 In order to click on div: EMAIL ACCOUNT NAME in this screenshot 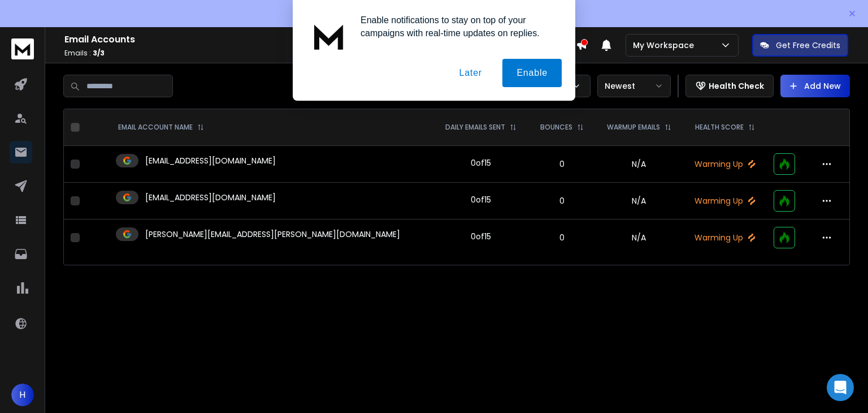, I will do `click(161, 127)`.